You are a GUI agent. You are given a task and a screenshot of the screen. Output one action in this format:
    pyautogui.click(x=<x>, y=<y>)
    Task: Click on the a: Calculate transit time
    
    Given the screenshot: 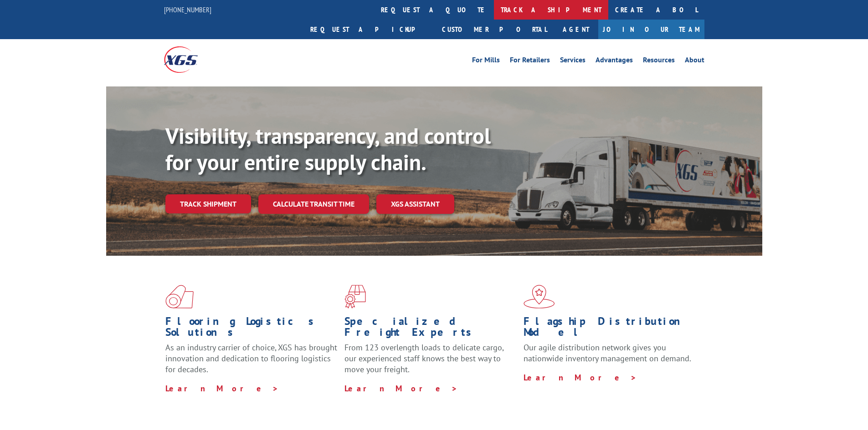 What is the action you would take?
    pyautogui.click(x=313, y=204)
    